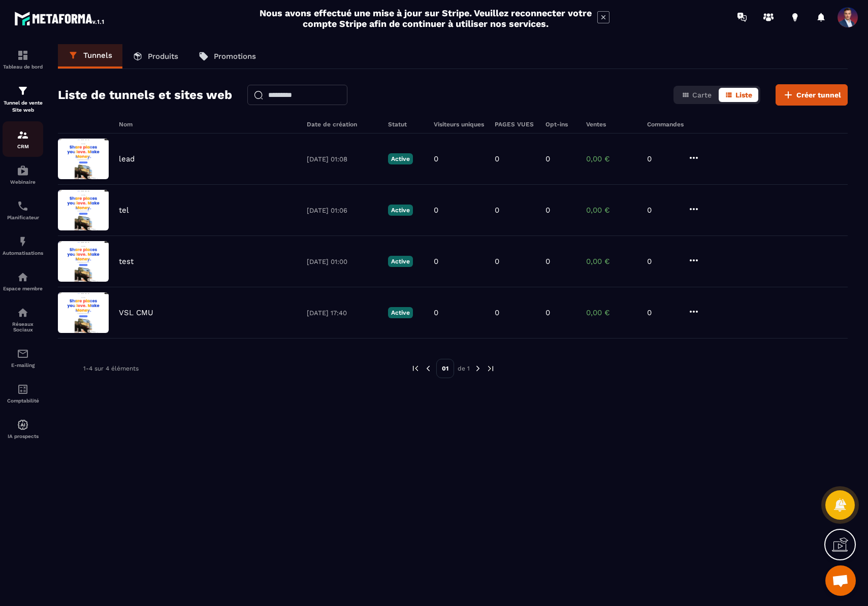 The height and width of the screenshot is (606, 868). What do you see at coordinates (561, 124) in the screenshot?
I see `h6: Opt-ins` at bounding box center [561, 124].